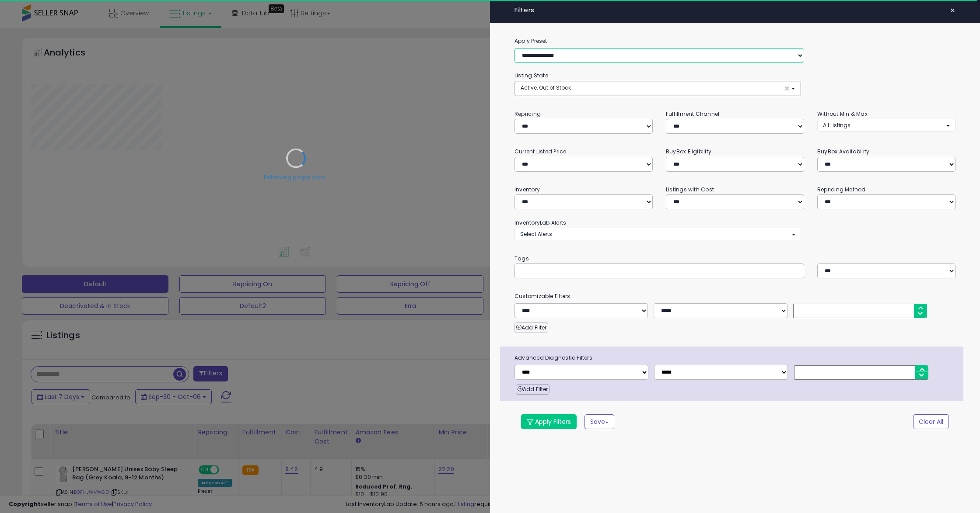  I want to click on button: Clear All, so click(931, 422).